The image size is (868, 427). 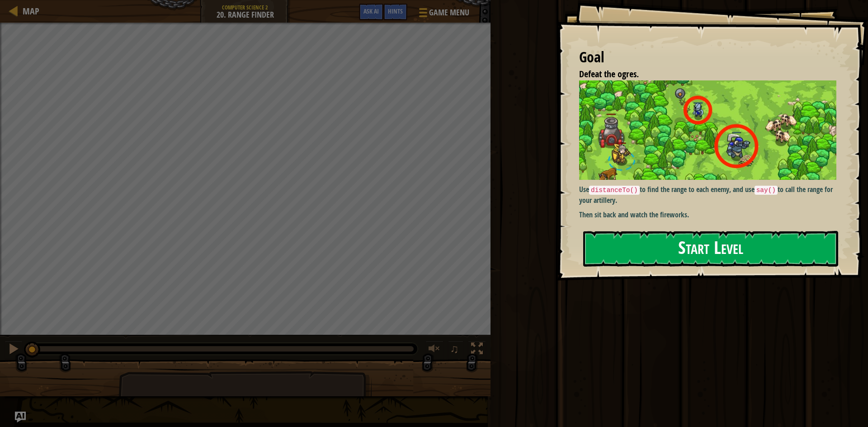 I want to click on span: Map, so click(x=30, y=11).